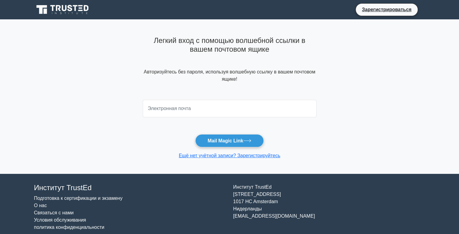 The height and width of the screenshot is (234, 459). I want to click on button: Mail Magic Link, so click(229, 140).